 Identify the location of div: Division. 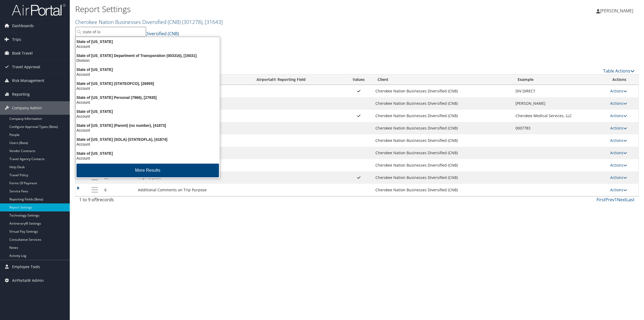
(147, 61).